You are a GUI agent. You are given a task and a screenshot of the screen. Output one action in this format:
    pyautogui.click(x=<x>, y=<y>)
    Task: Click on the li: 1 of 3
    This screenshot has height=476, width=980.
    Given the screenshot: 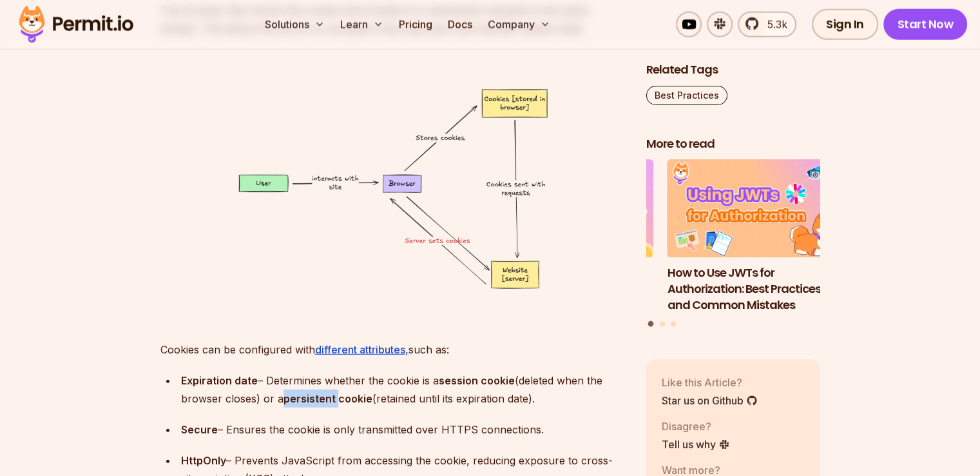 What is the action you would take?
    pyautogui.click(x=754, y=237)
    